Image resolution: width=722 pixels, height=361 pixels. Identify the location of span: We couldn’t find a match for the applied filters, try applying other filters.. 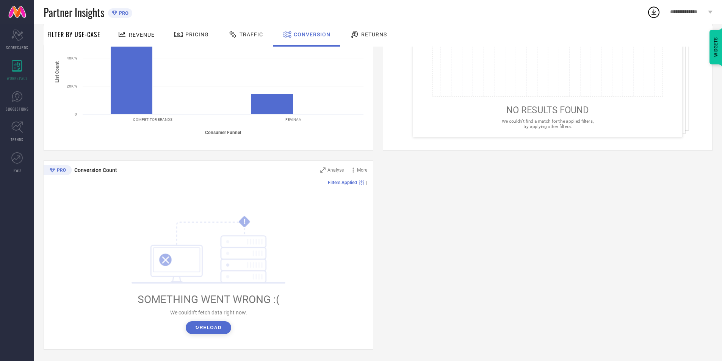
(548, 124).